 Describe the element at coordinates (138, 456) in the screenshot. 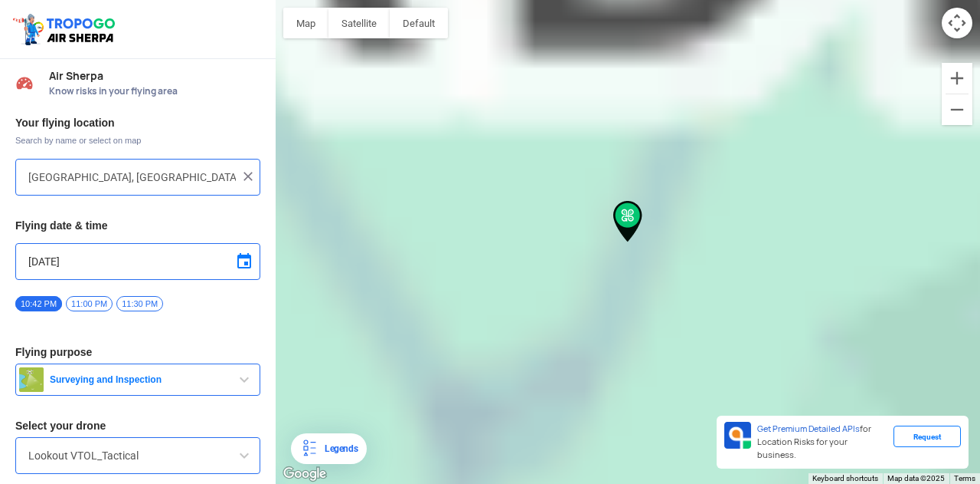

I see `input: Search by name or Brand` at that location.